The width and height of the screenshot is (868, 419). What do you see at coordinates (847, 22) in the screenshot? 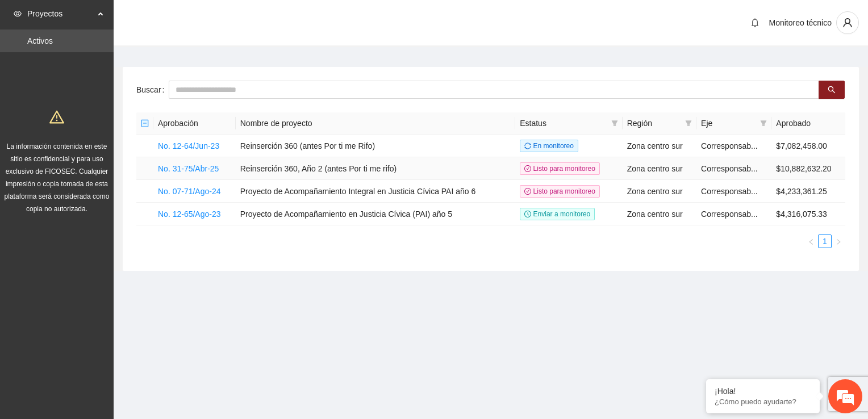
I see `span: user` at bounding box center [847, 22].